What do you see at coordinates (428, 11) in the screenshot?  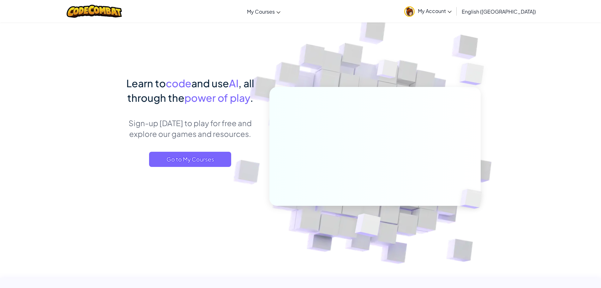 I see `a: My Account` at bounding box center [428, 11].